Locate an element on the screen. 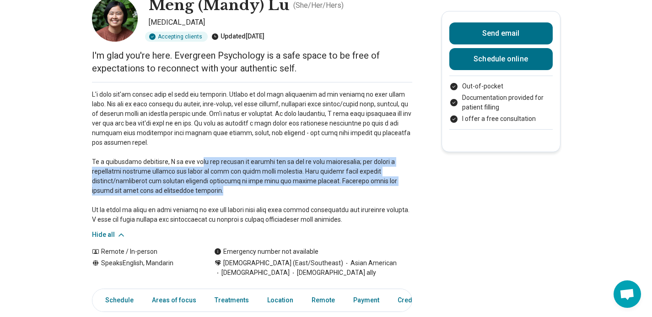  div: Accepting clients is located at coordinates (176, 37).